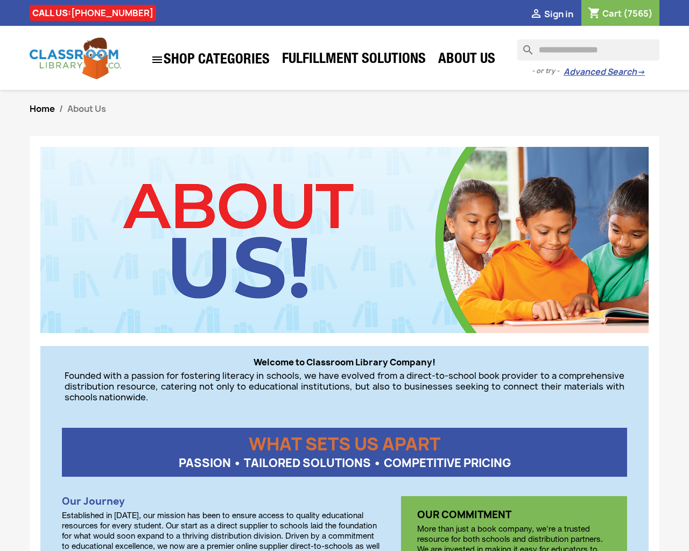  I want to click on a: Fulfillment Solutions, so click(354, 60).